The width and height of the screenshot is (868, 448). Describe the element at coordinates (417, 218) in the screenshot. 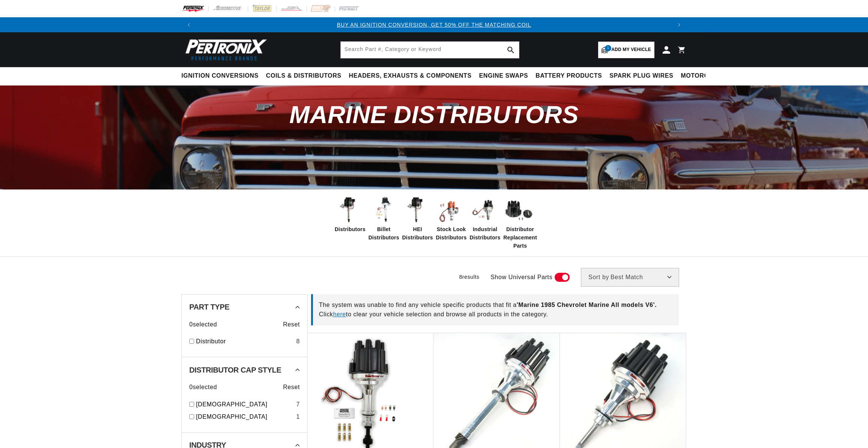

I see `a: HEI Distributors HEI Distributors` at that location.